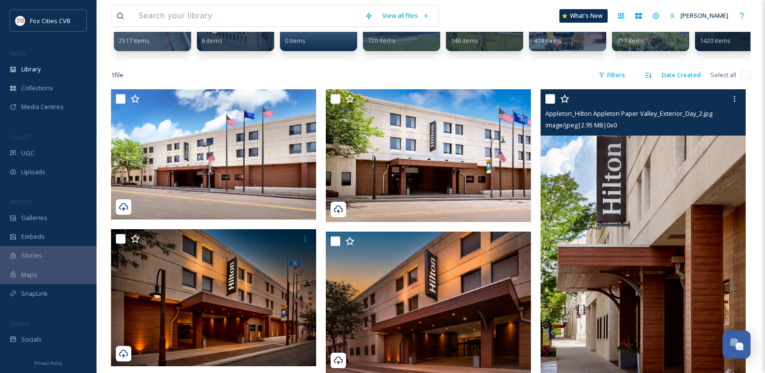  Describe the element at coordinates (581, 125) in the screenshot. I see `span: image/jpeg | 2.95 MB | 0 x 0` at that location.